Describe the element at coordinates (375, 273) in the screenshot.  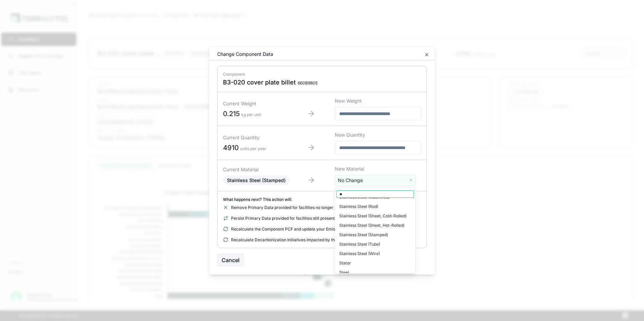
I see `div: Steel` at that location.